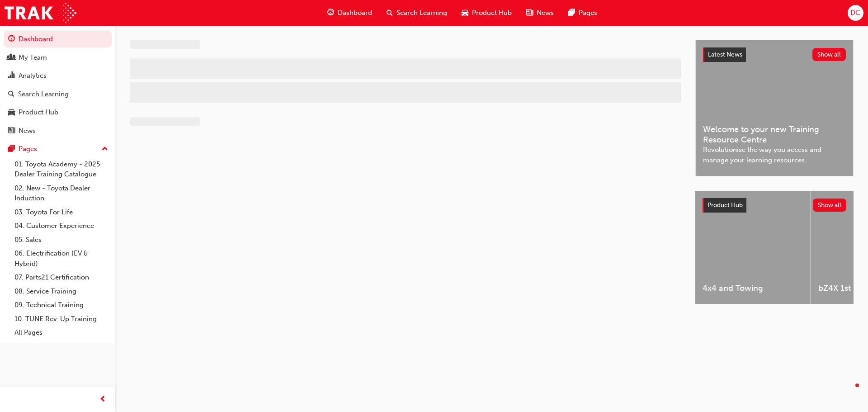 The image size is (868, 412). What do you see at coordinates (486, 13) in the screenshot?
I see `a: car-iconProduct Hub` at bounding box center [486, 13].